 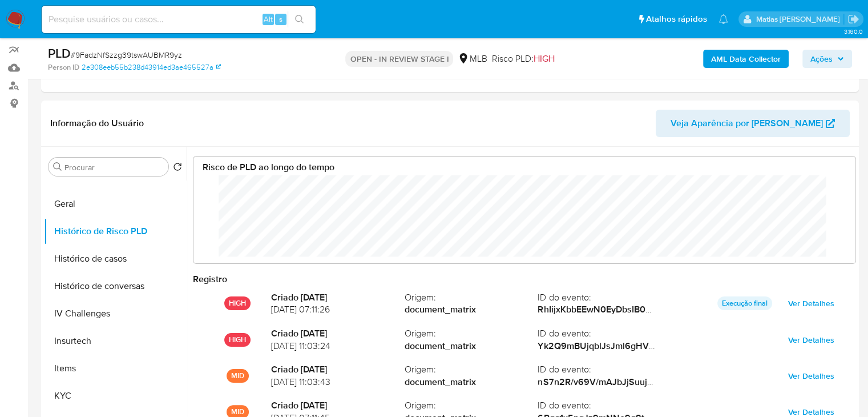 What do you see at coordinates (178, 168) in the screenshot?
I see `button: Retornar ao pedido padrão` at bounding box center [178, 168].